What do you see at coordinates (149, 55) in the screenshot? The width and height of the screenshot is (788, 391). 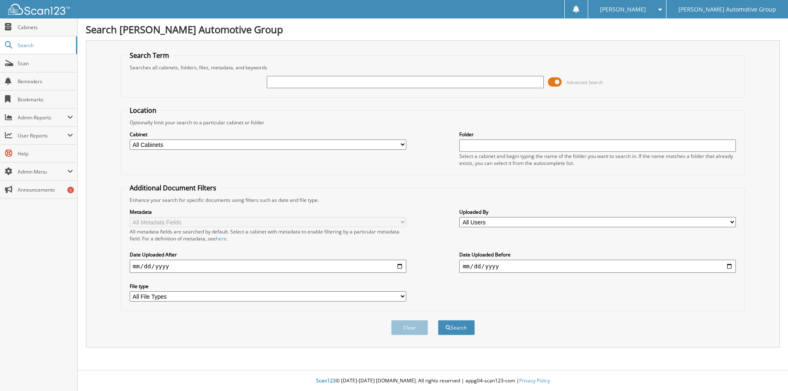 I see `legend: Search Term` at bounding box center [149, 55].